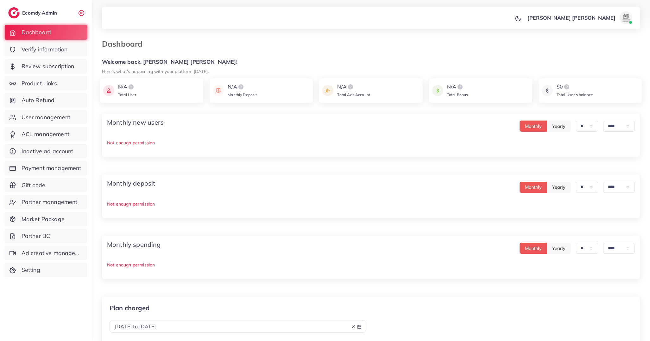  Describe the element at coordinates (242, 94) in the screenshot. I see `span: Monthly Deposit` at that location.